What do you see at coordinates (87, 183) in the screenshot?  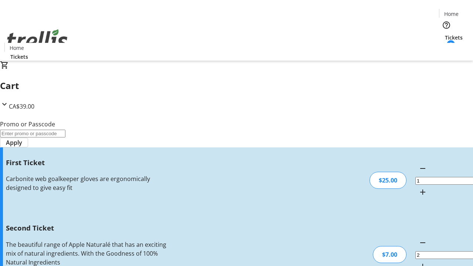 I see `div: Carbonite web goalkeeper gloves are ergonomically designed to give easy fit` at bounding box center [87, 183].